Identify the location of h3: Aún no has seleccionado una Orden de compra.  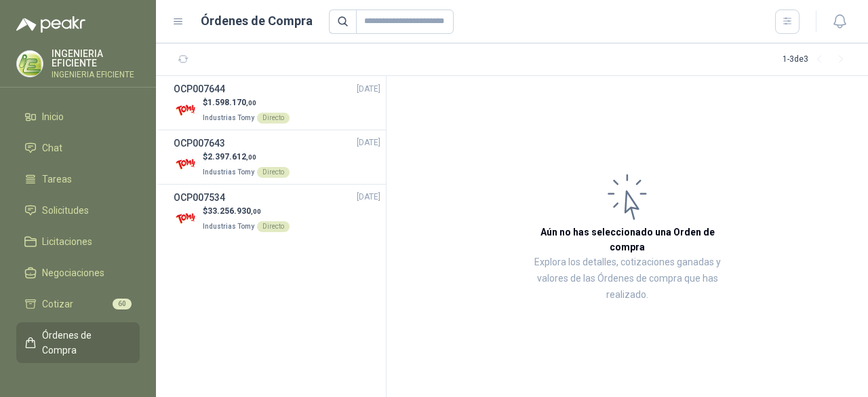
(627, 240).